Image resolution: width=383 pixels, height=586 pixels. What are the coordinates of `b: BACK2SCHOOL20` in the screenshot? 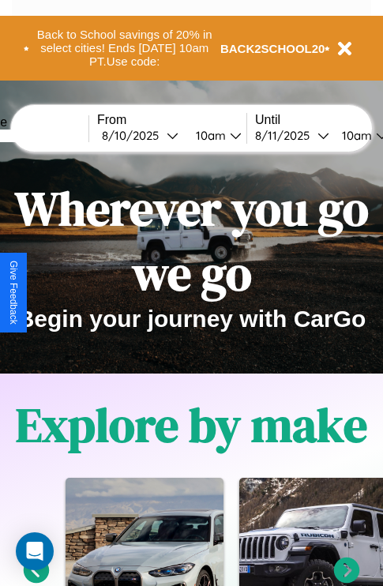 It's located at (273, 48).